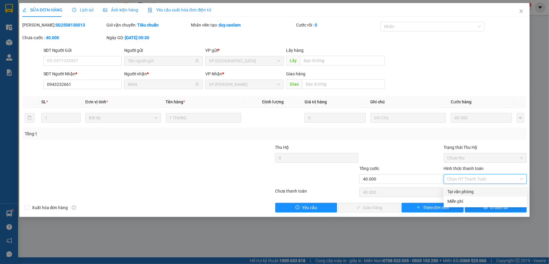  I want to click on span: close, so click(521, 11).